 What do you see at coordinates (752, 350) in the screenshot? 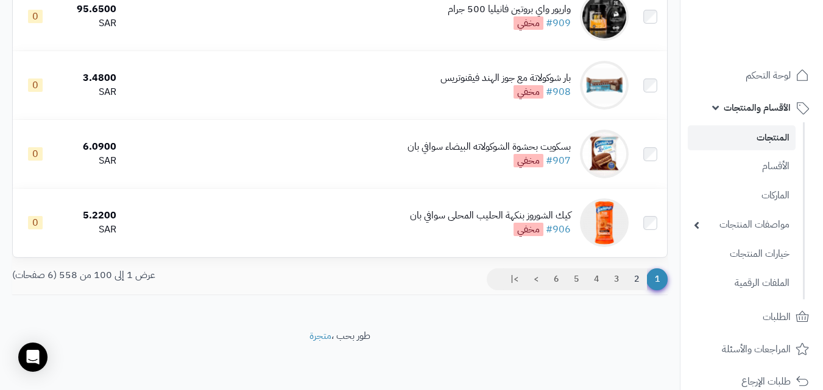
I see `a: المراجعات والأسئلة` at bounding box center [752, 350].